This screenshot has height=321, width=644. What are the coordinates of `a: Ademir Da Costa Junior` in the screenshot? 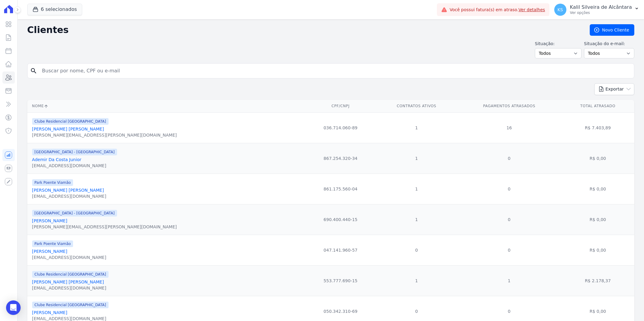 It's located at (57, 160).